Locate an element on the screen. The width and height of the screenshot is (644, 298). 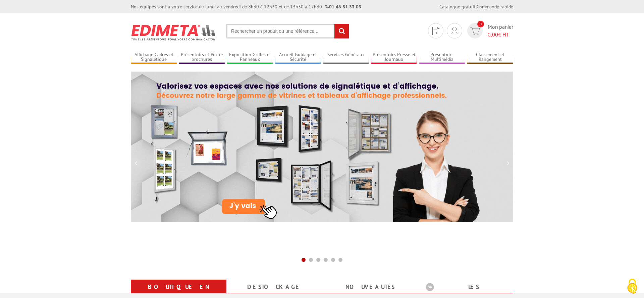
a: Présentoirs Multimédia is located at coordinates (441, 58).